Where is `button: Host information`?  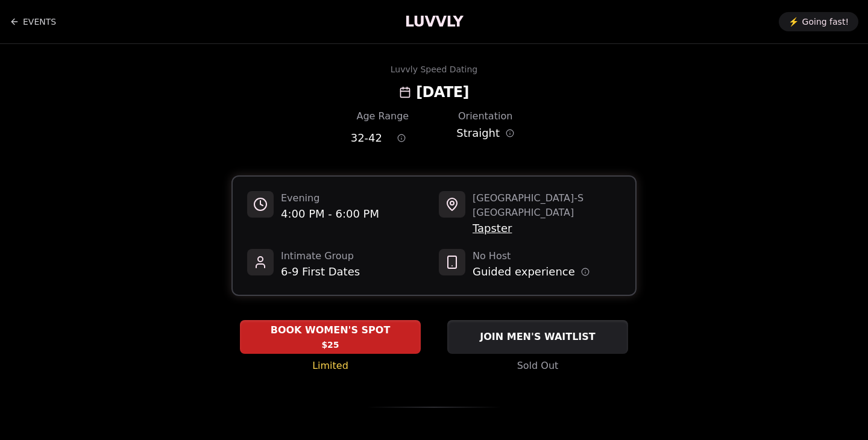
button: Host information is located at coordinates (585, 272).